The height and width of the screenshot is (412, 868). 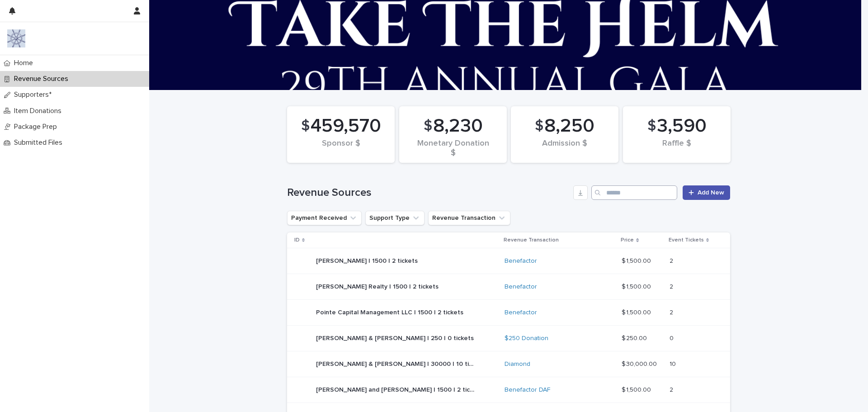 What do you see at coordinates (395, 218) in the screenshot?
I see `button: Support Type` at bounding box center [395, 218].